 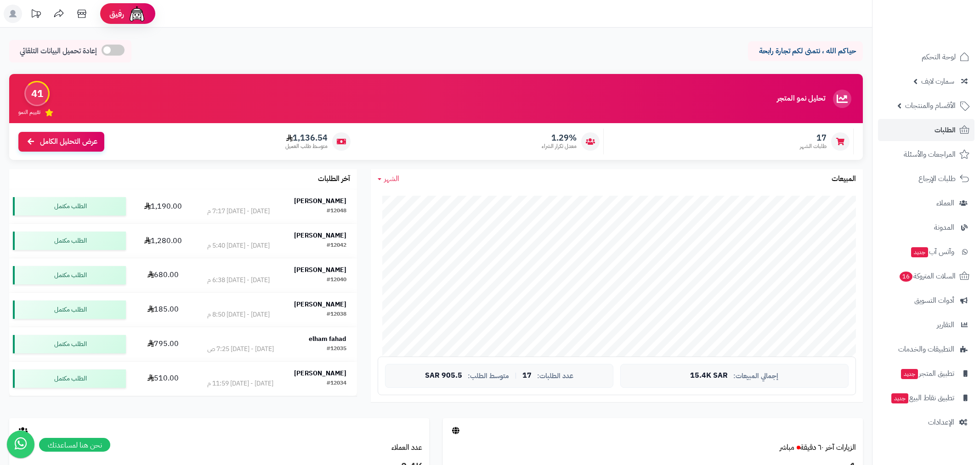 What do you see at coordinates (336, 349) in the screenshot?
I see `div: #12035` at bounding box center [336, 349].